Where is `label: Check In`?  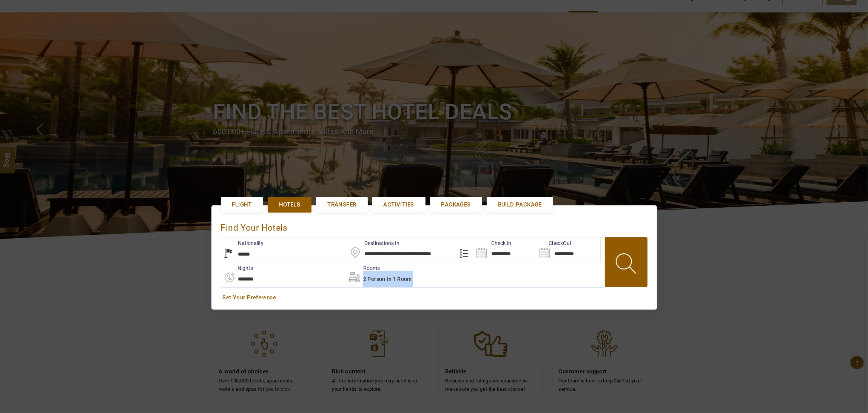 label: Check In is located at coordinates (492, 243).